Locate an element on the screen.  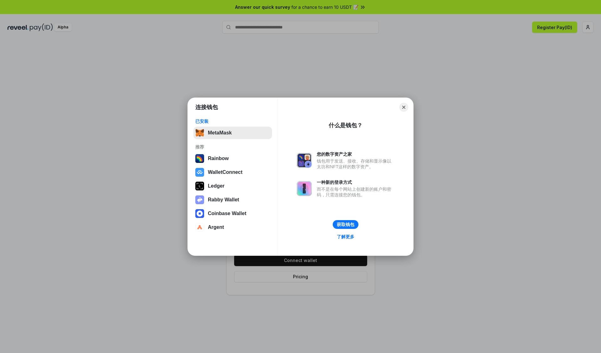
div: Ledger is located at coordinates (216, 186).